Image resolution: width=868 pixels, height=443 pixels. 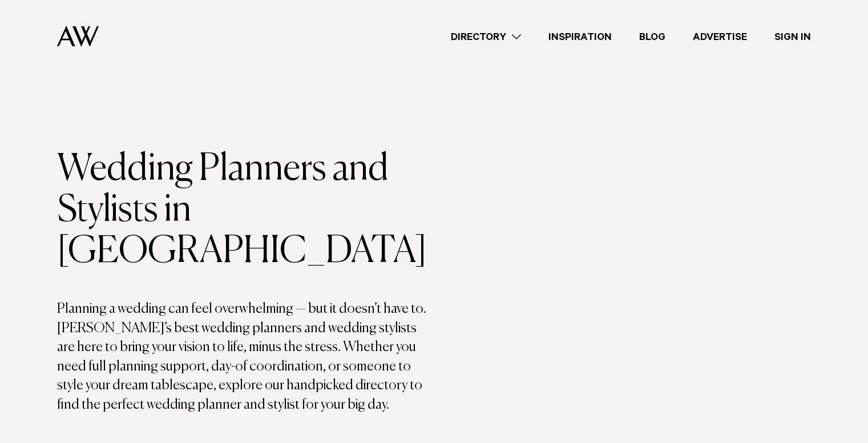 I want to click on a: Directory, so click(x=485, y=37).